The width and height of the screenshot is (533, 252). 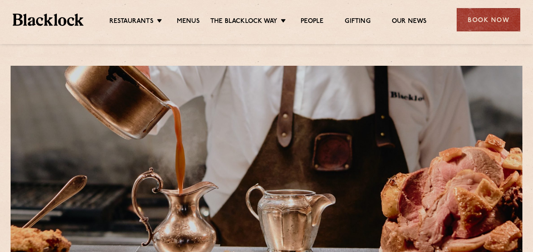 I want to click on div: Book Now, so click(x=489, y=20).